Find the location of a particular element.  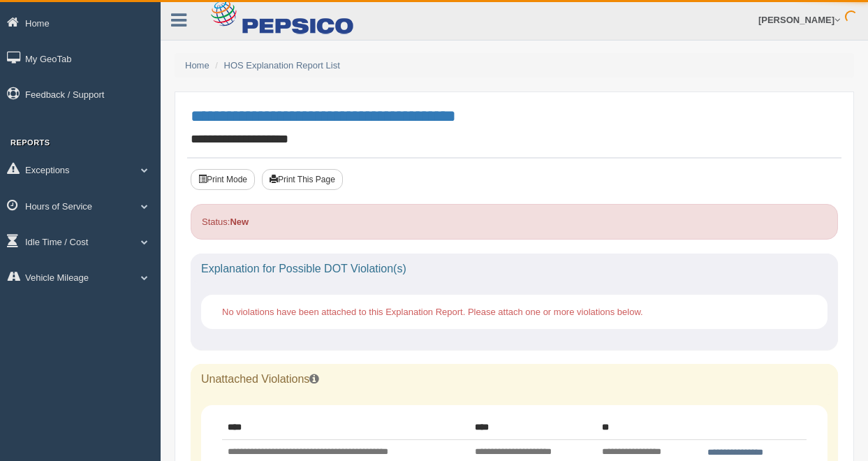

div: Unattached Violations is located at coordinates (514, 379).